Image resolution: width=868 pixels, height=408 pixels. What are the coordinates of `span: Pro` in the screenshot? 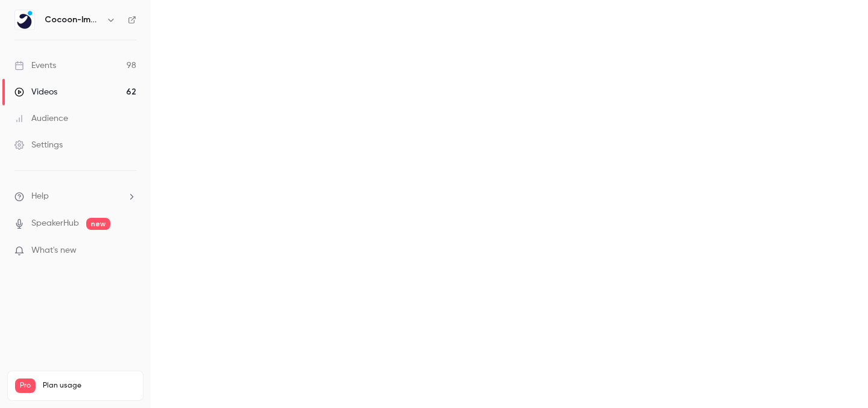 It's located at (25, 386).